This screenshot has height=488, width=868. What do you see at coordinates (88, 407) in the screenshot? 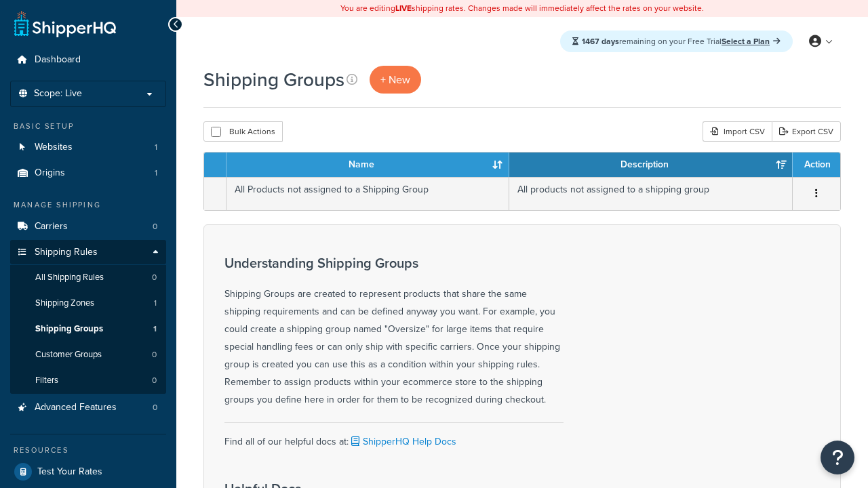
I see `li: Advanced Features` at bounding box center [88, 407].